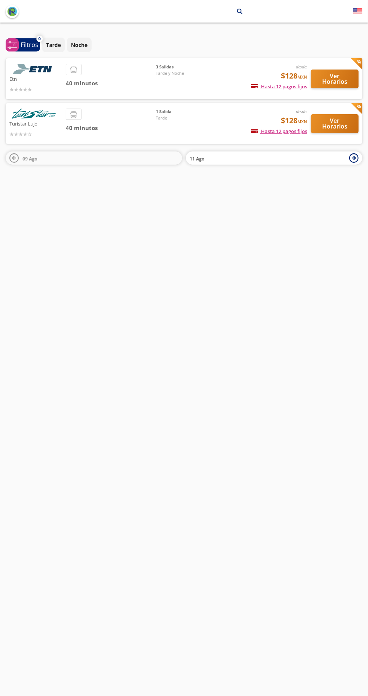  I want to click on button: back, so click(12, 11).